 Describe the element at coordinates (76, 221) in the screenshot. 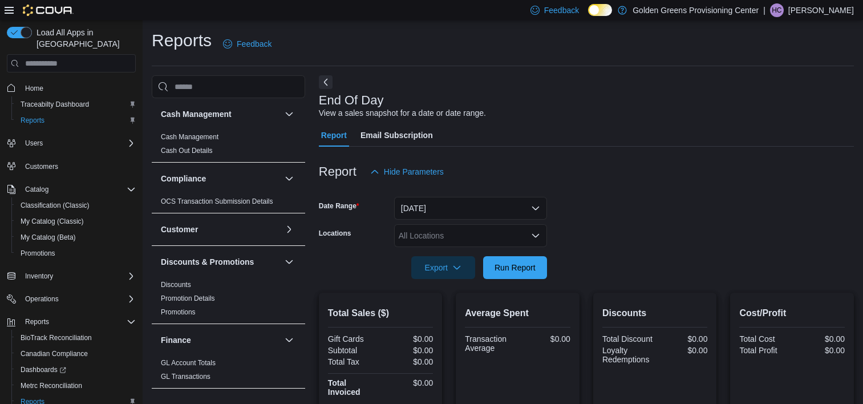

I see `button: My Catalog (Classic)` at that location.